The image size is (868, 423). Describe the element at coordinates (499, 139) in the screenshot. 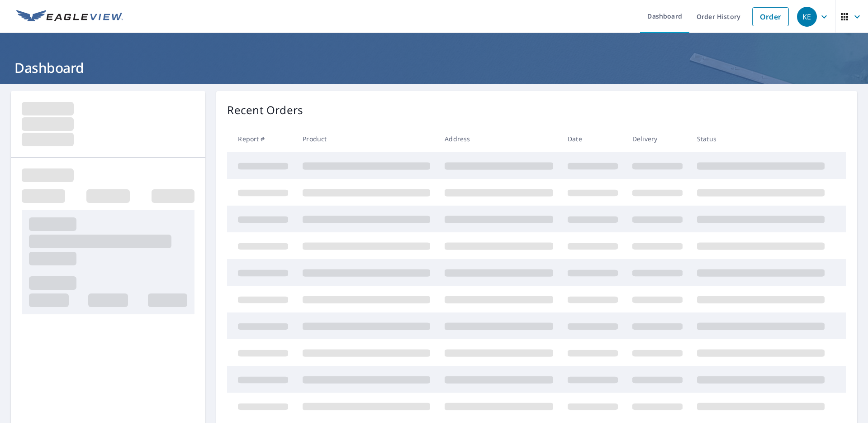

I see `th: Address` at that location.